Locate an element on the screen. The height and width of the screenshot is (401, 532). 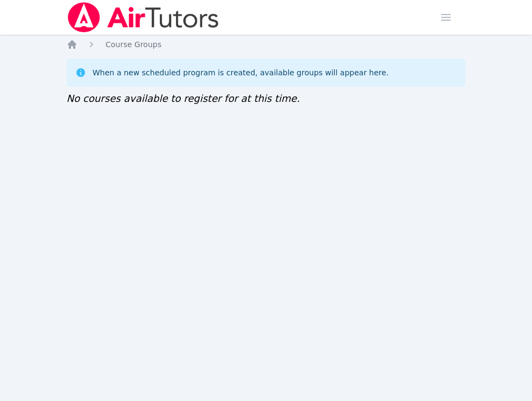
a: Course Groups is located at coordinates (133, 44).